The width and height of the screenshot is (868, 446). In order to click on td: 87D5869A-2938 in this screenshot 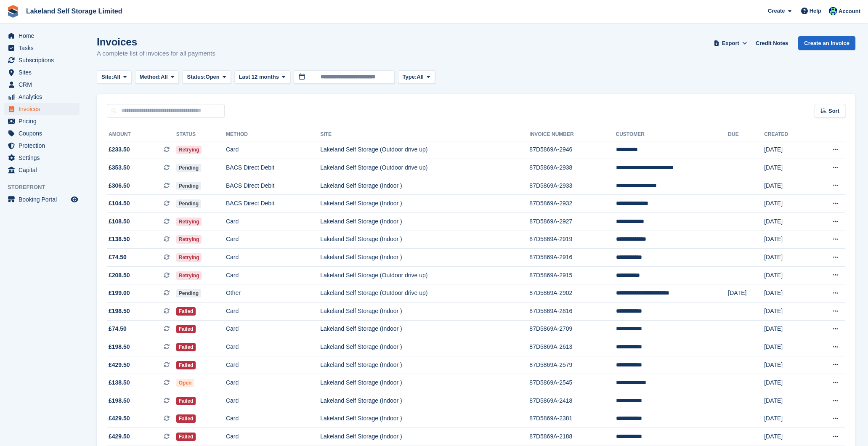, I will do `click(573, 168)`.